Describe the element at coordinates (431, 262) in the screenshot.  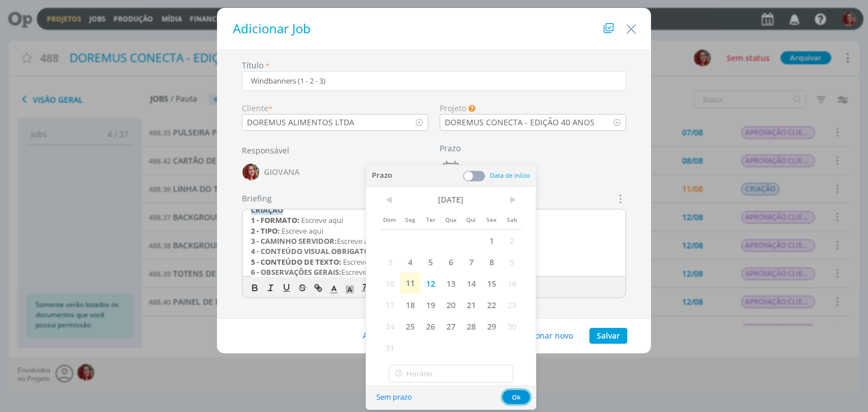
I see `span: 5` at that location.